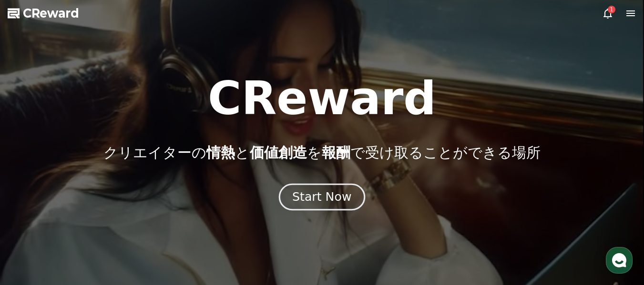 The height and width of the screenshot is (285, 644). Describe the element at coordinates (322, 198) in the screenshot. I see `a: Start Now` at that location.